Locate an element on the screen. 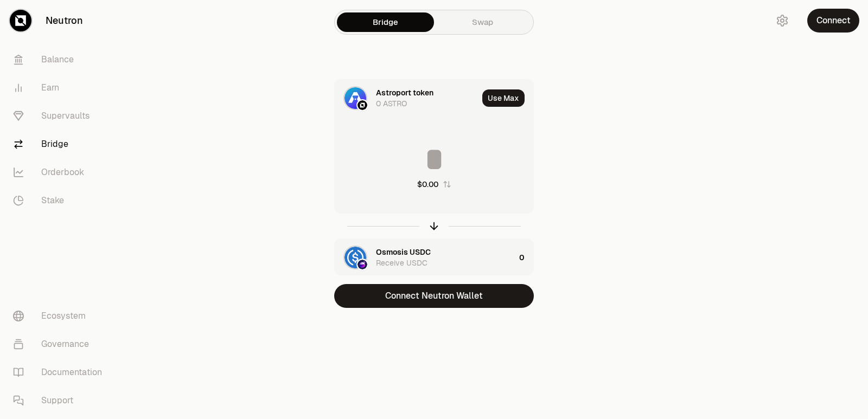  div: USDC LogoOsmosis LogoOsmosis USDCReceive USDC is located at coordinates (425, 257).